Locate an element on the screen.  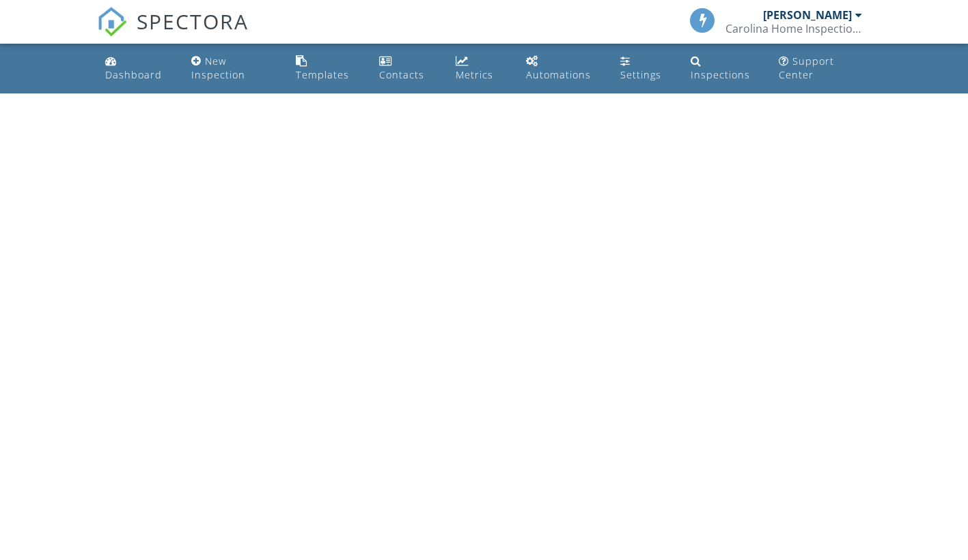
div: Carolina Home Inspection Group is located at coordinates (794, 29).